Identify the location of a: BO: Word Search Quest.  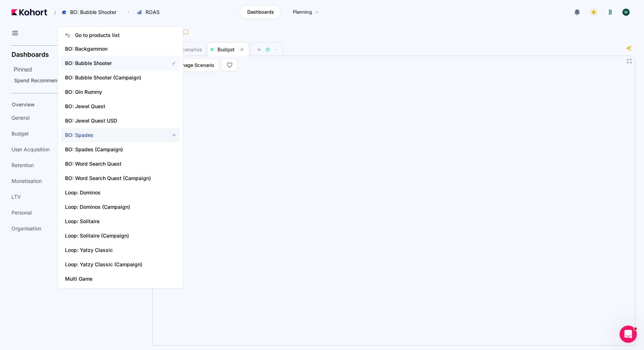
(120, 164).